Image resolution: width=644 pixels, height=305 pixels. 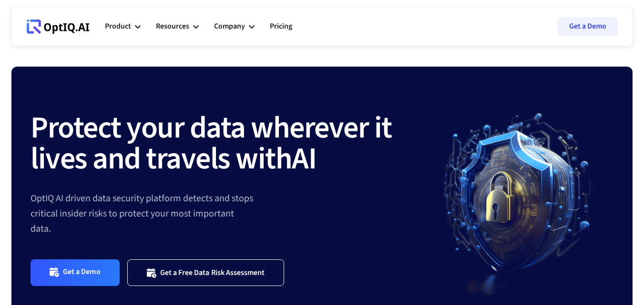 I want to click on a: Get a Free Data Risk Assessment, so click(x=206, y=272).